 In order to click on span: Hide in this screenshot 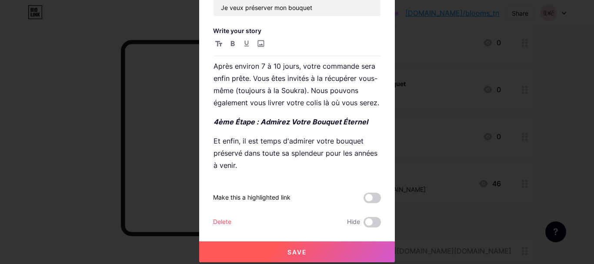, I will do `click(354, 222)`.